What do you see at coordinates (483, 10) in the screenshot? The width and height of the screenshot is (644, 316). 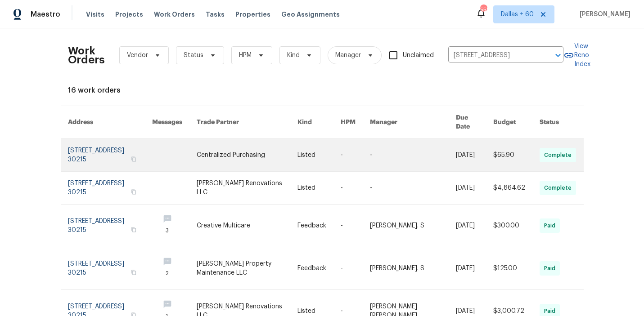 I see `div: 552` at bounding box center [483, 10].